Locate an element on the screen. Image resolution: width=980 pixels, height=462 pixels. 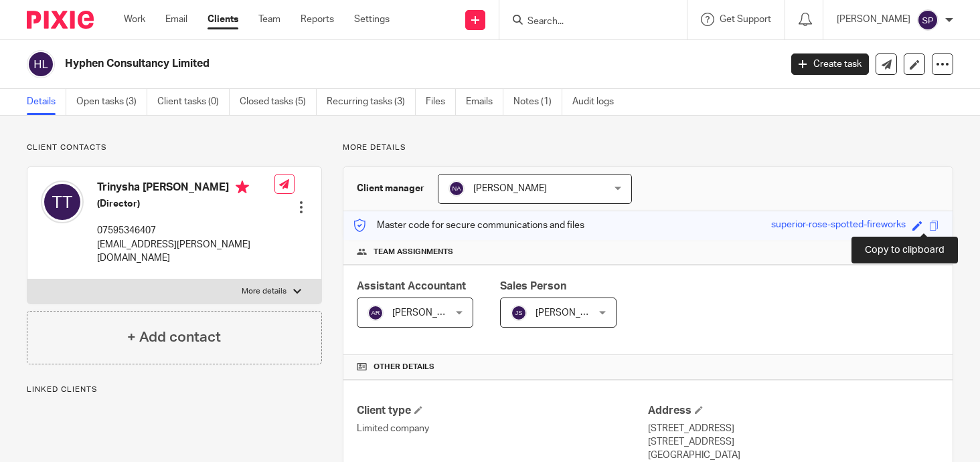
p: Limited company is located at coordinates (502, 429).